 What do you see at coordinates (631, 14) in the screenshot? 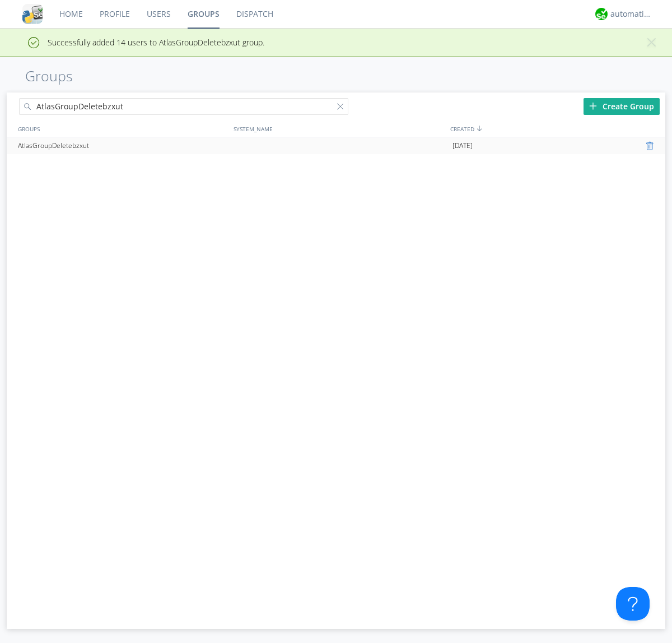
I see `div: automation+atlas` at bounding box center [631, 14].